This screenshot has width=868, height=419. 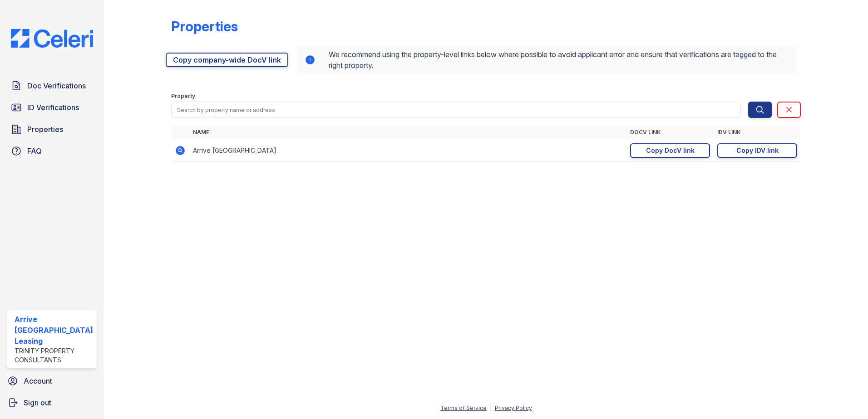 What do you see at coordinates (757, 151) in the screenshot?
I see `div: Copy IDV link` at bounding box center [757, 151].